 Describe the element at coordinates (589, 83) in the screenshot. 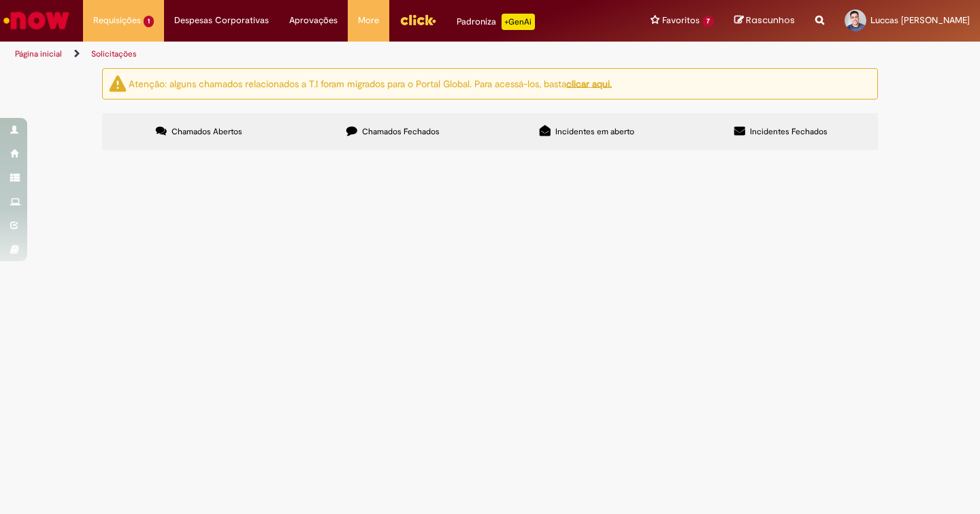

I see `a: clicar aqui.` at that location.